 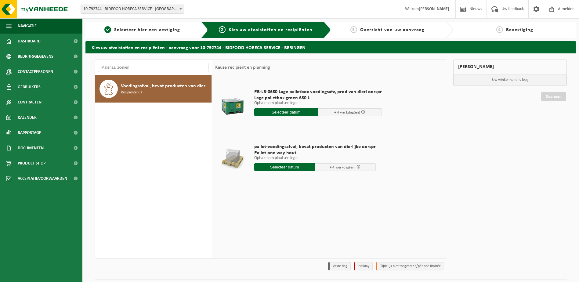 I want to click on span: Documenten, so click(x=31, y=148).